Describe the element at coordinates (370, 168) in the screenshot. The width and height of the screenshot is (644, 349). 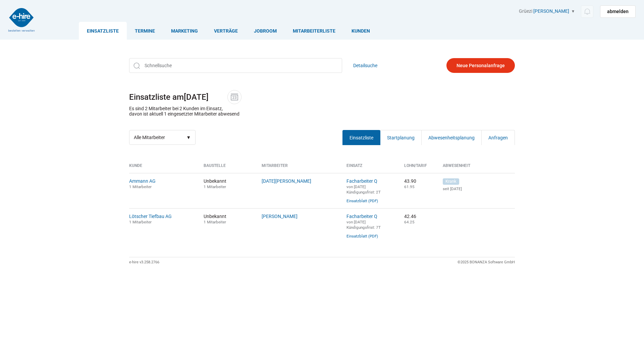
I see `th: Einsatz` at that location.